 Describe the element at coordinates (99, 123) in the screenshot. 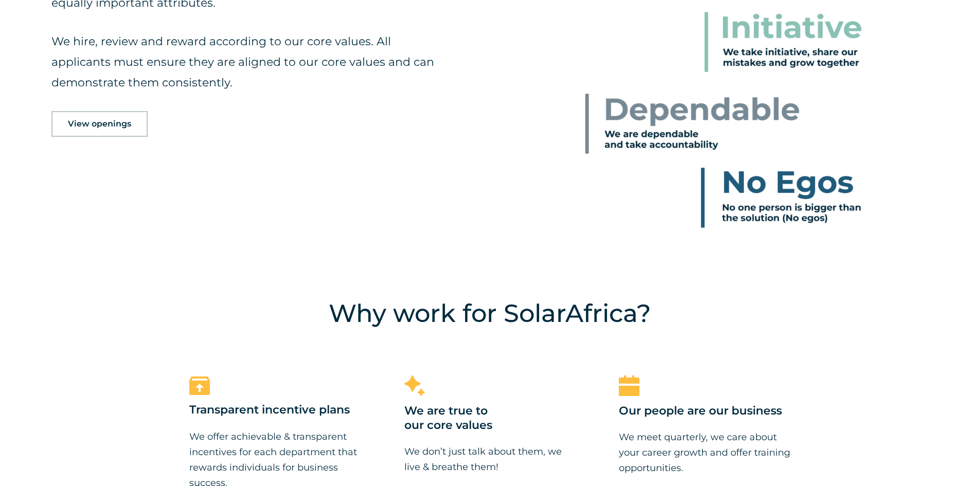

I see `a: View openings` at that location.